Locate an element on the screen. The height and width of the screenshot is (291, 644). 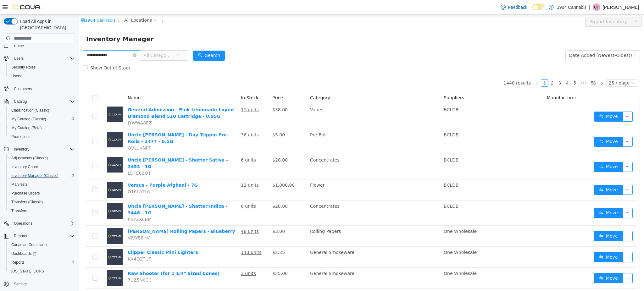
li: 4 is located at coordinates (489, 68).